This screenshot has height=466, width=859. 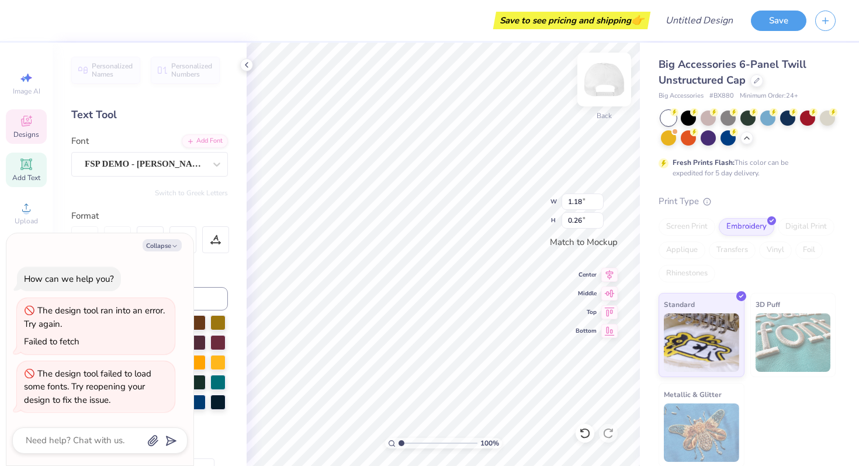 What do you see at coordinates (686, 273) in the screenshot?
I see `div: Rhinestones` at bounding box center [686, 273].